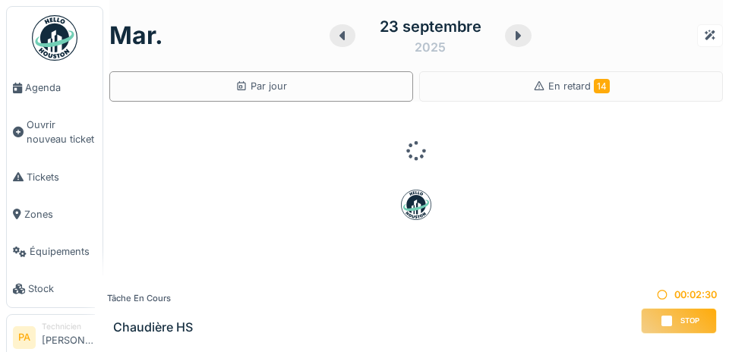  What do you see at coordinates (679, 295) in the screenshot?
I see `div: 00:02:30` at bounding box center [679, 295].